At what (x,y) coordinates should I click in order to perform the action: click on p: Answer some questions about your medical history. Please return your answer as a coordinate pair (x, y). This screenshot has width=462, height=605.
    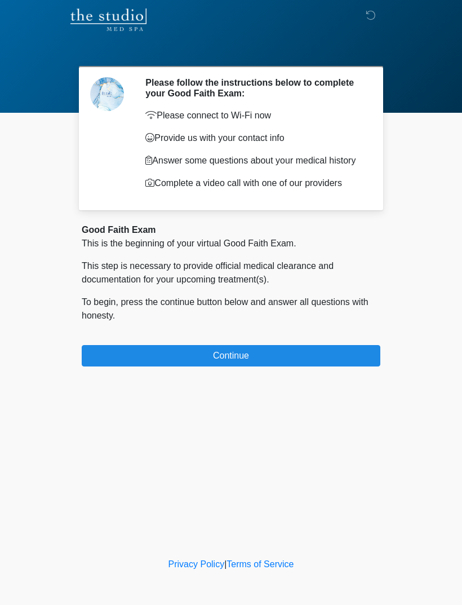
    Looking at the image, I should click on (254, 161).